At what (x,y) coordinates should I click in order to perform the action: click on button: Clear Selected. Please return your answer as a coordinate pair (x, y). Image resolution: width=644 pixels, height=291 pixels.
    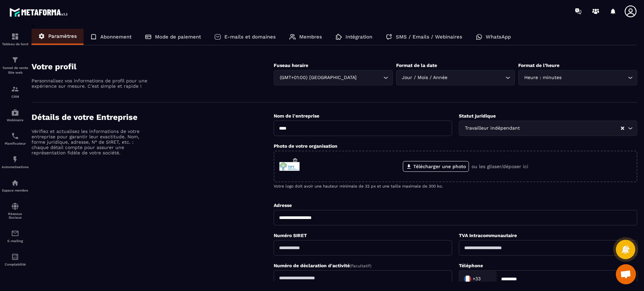
    Looking at the image, I should click on (623, 128).